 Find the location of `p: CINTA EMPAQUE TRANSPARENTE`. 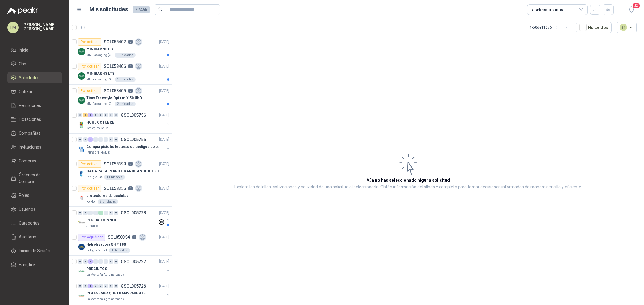

p: CINTA EMPAQUE TRANSPARENTE is located at coordinates (116, 293).